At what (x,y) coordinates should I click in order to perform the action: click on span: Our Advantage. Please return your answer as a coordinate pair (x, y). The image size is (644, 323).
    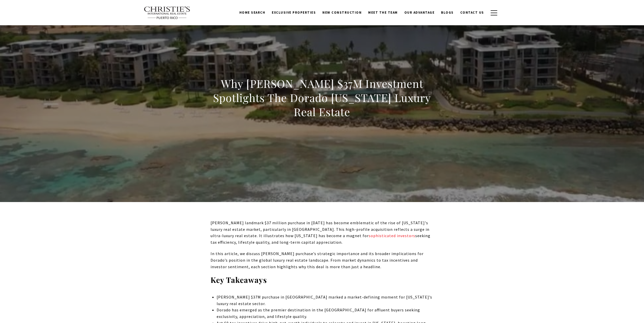
    Looking at the image, I should click on (420, 12).